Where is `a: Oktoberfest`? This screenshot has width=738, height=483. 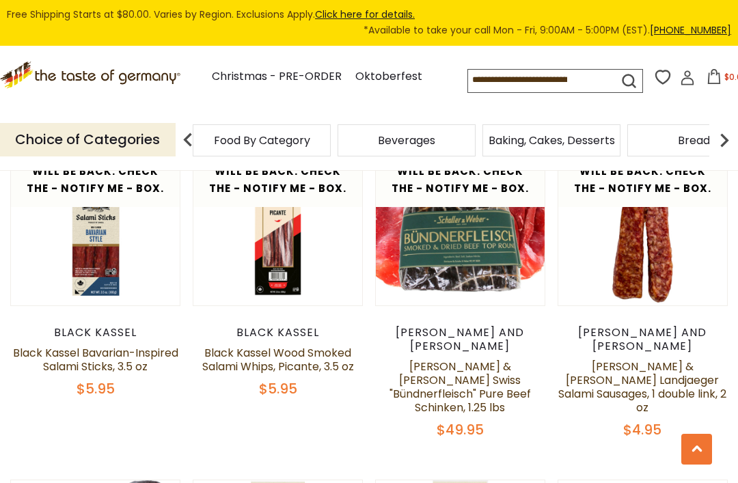
a: Oktoberfest is located at coordinates (389, 77).